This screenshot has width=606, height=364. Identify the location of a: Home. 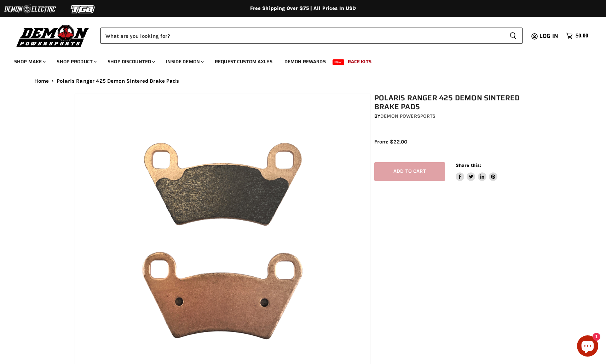
(41, 81).